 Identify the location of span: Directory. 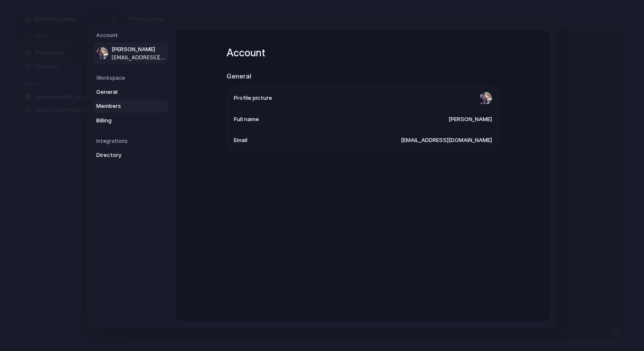
(124, 155).